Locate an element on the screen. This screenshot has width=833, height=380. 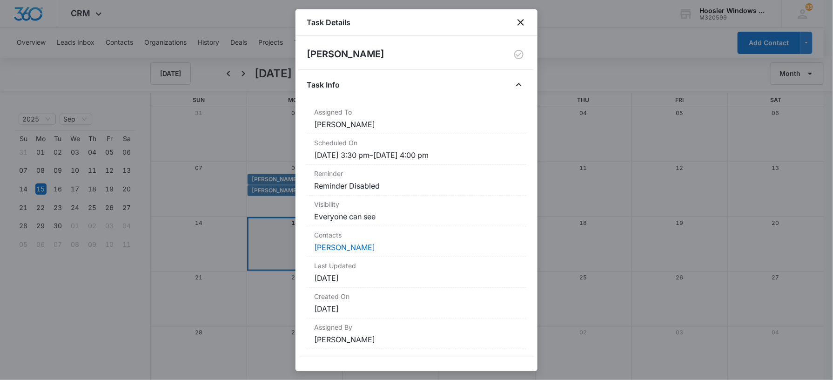
h1: Task Details is located at coordinates (329, 22).